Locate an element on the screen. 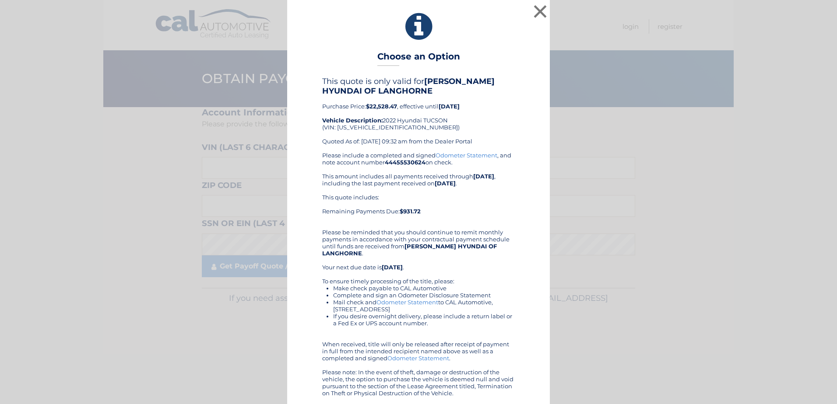 This screenshot has height=404, width=837. li: Make check payable to CAL Automotive is located at coordinates (424, 288).